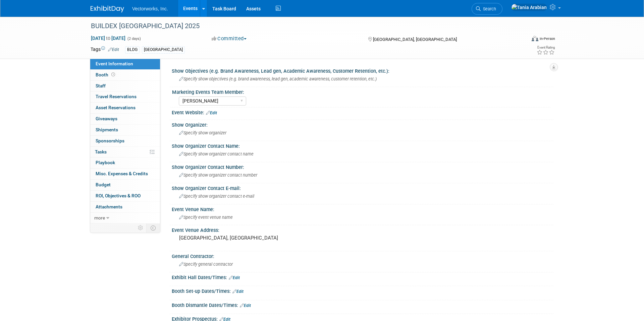  I want to click on span: Playbook, so click(106, 163).